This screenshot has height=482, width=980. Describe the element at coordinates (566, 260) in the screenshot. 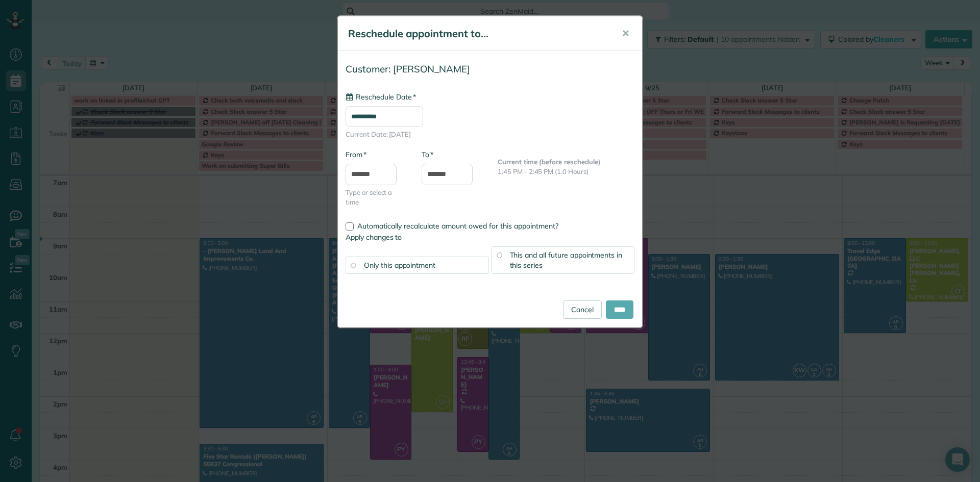

I see `span: This and all future appointments in this series` at that location.